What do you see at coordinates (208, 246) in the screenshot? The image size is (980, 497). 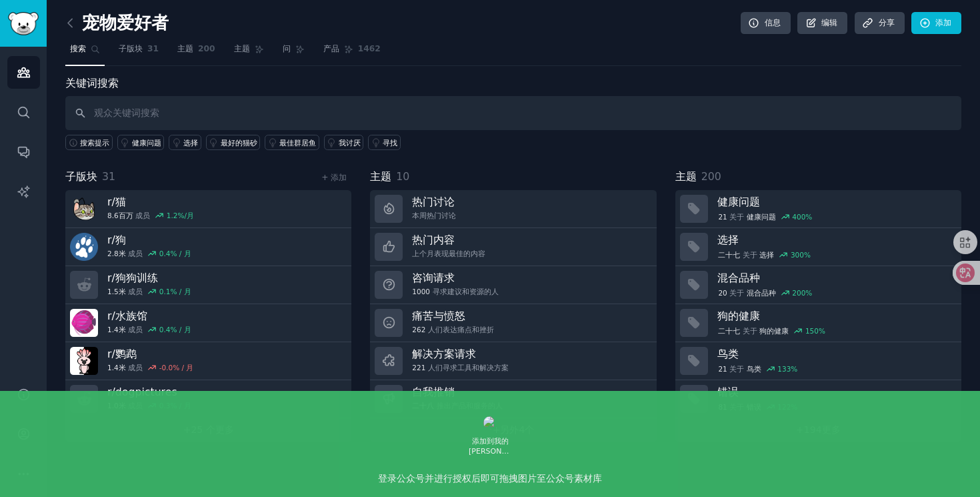 I see `a: r/狗2.8米成员0.4% / 月` at bounding box center [208, 246].